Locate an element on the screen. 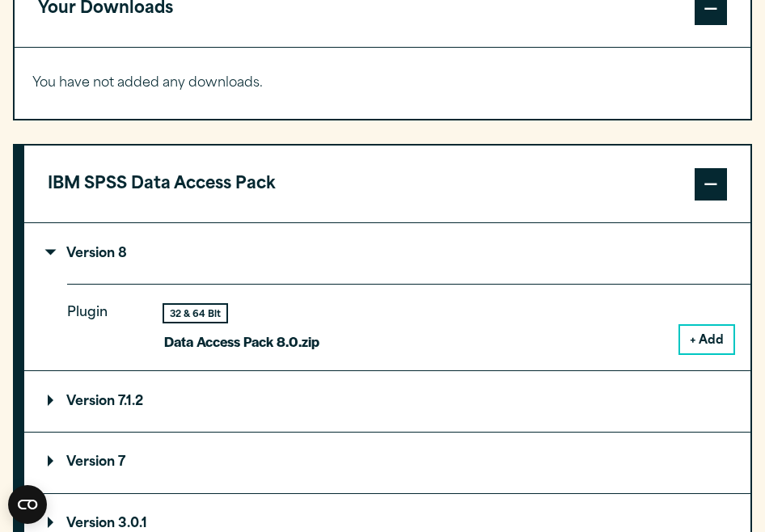  p: Version 3.0.1 is located at coordinates (97, 524).